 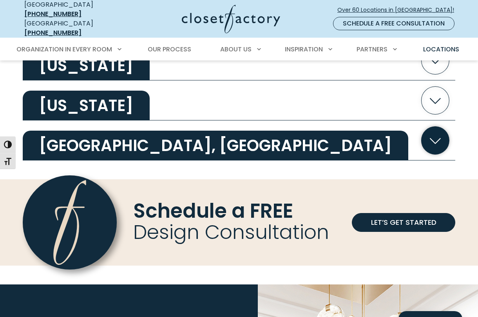 I want to click on a: Schedule a Free Consultation, so click(x=394, y=24).